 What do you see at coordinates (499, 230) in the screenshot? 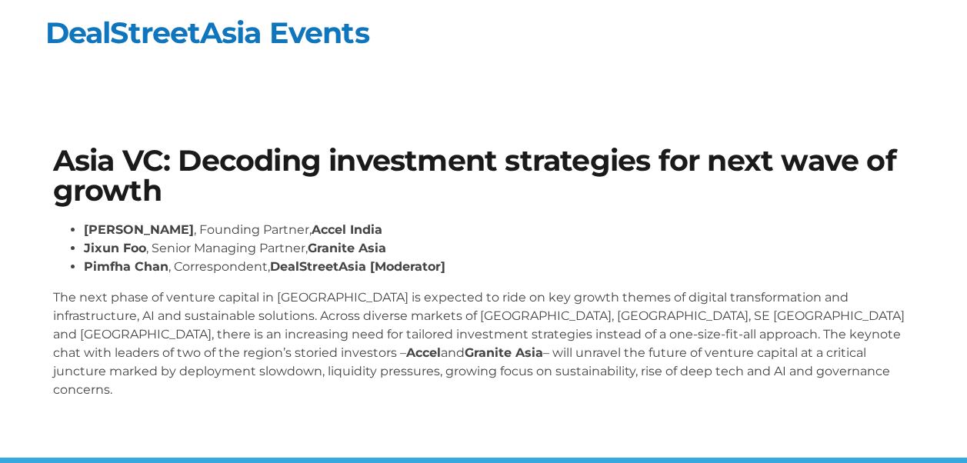
I see `li: , Founding Partner,` at bounding box center [499, 230].